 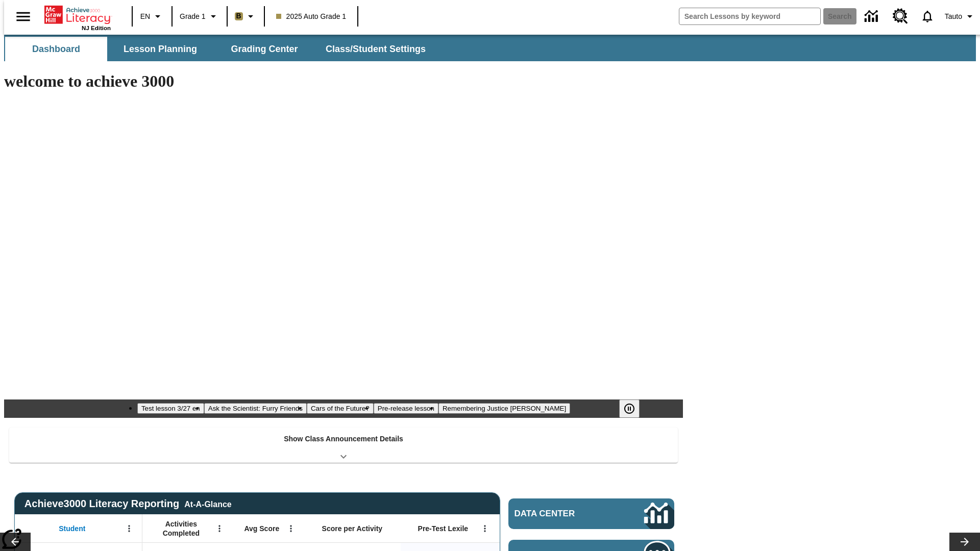 I want to click on p: Show Class Announcement Details, so click(x=343, y=439).